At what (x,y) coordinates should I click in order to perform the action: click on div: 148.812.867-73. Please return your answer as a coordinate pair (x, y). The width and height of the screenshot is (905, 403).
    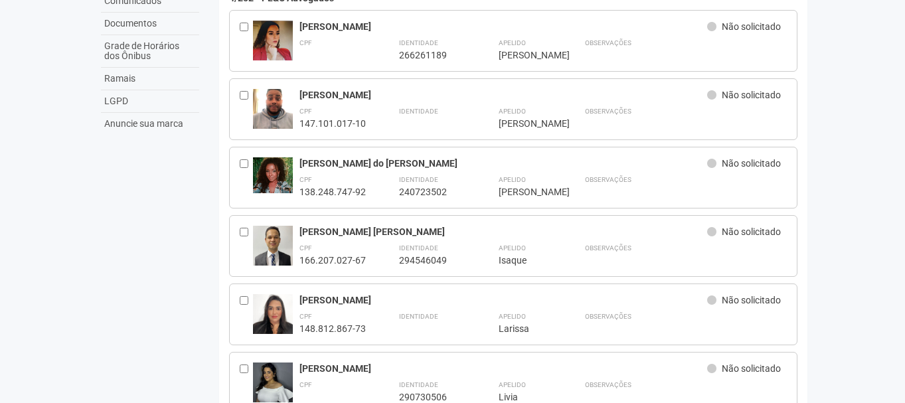
    Looking at the image, I should click on (333, 329).